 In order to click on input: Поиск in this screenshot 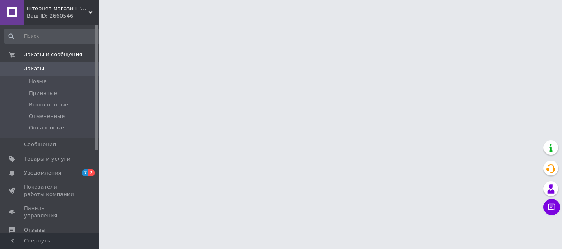, I will do `click(53, 36)`.